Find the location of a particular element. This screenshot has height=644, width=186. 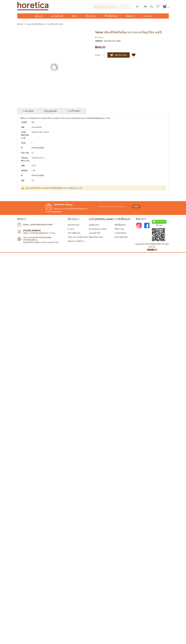

td: 30.00 x 52.00 x 1.50 cm. is located at coordinates (98, 135).